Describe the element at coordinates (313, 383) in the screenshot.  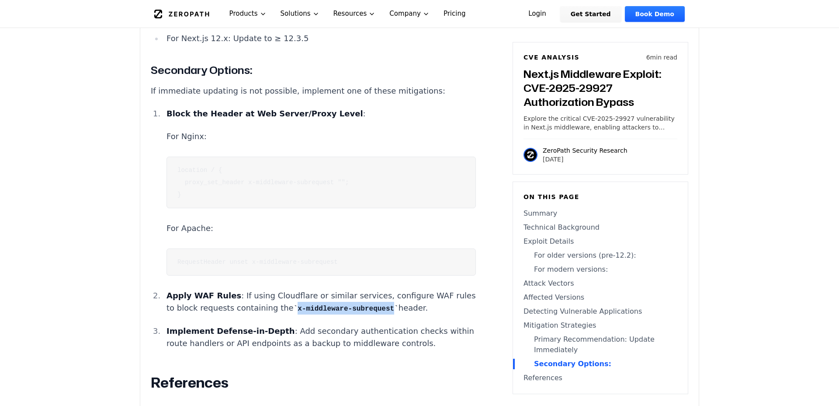
I see `h2: References` at that location.